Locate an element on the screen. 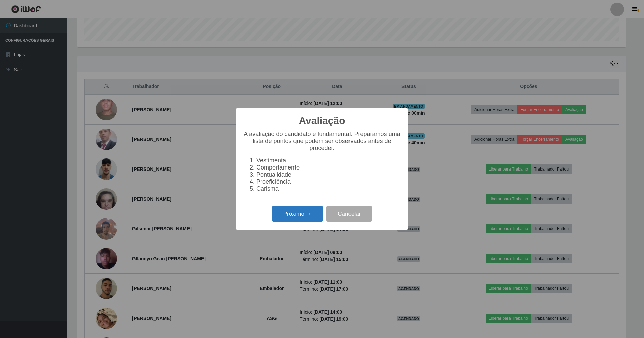 Image resolution: width=644 pixels, height=338 pixels. li: Carisma is located at coordinates (328, 188).